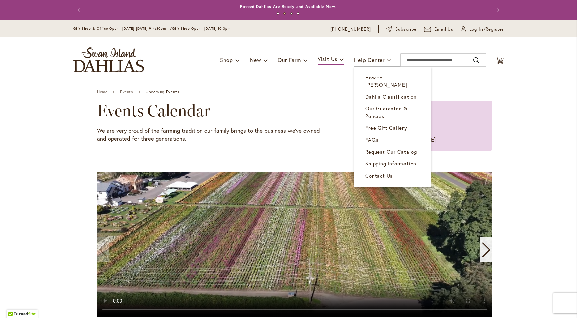 Image resolution: width=577 pixels, height=318 pixels. What do you see at coordinates (213, 110) in the screenshot?
I see `h2: Events Calendar` at bounding box center [213, 110].